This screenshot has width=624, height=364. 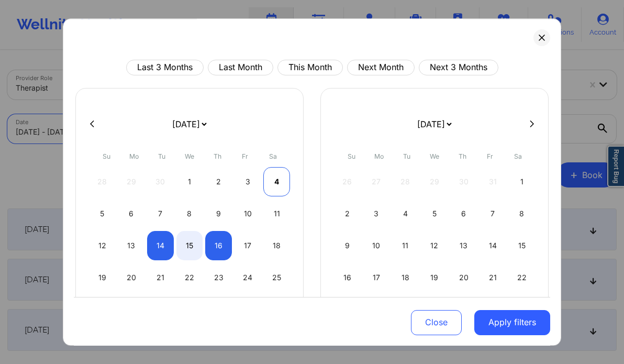 I want to click on div: Thu Nov 13 2025, so click(x=463, y=245).